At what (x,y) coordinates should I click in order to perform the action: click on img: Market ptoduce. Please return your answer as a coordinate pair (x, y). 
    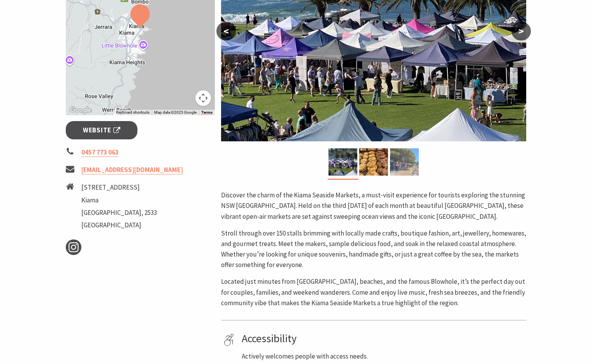
    Looking at the image, I should click on (374, 162).